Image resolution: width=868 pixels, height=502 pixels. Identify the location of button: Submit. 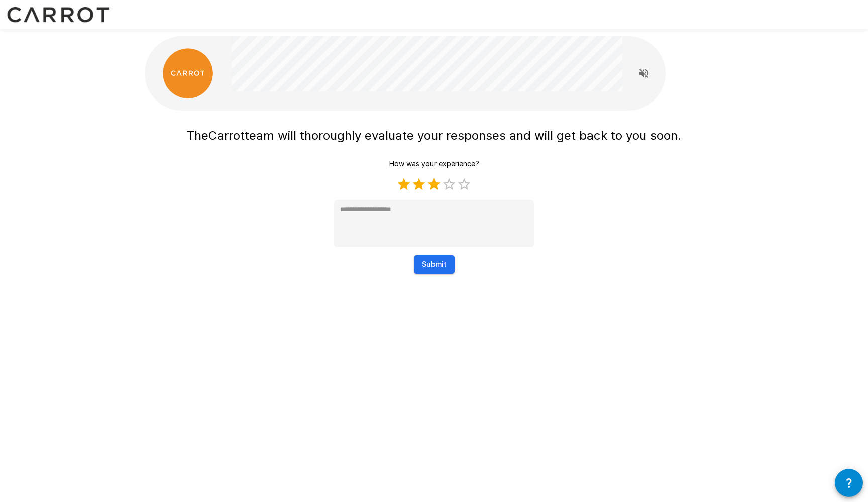
(434, 264).